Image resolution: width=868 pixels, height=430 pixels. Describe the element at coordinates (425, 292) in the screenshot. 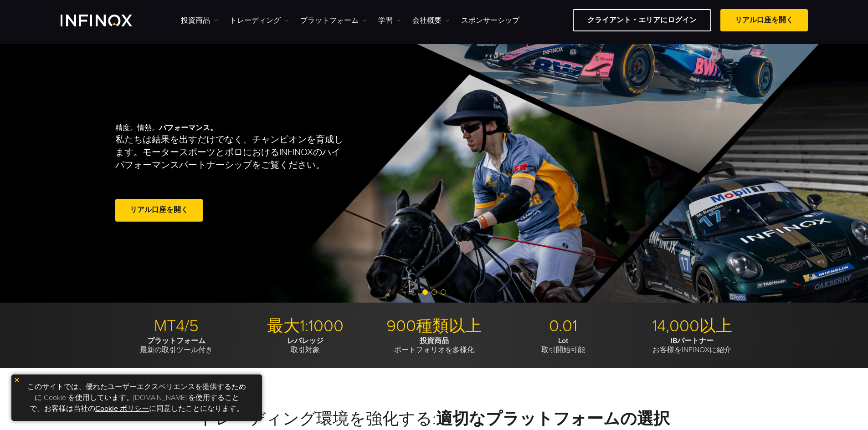

I see `span: Go to slide 1` at that location.